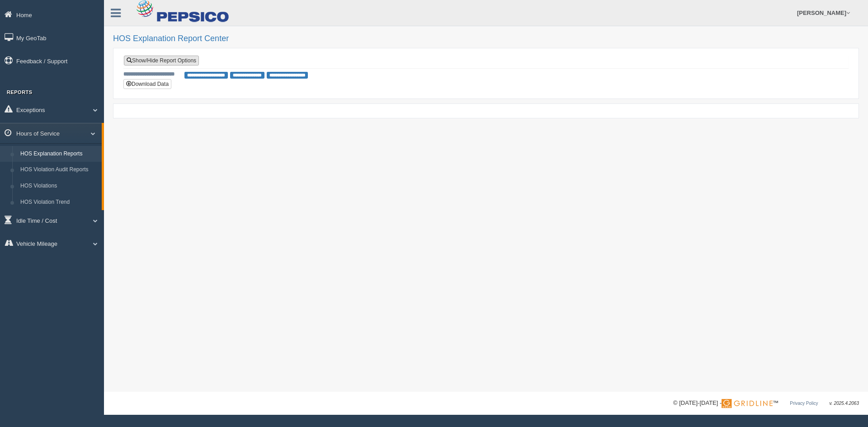 This screenshot has width=868, height=427. I want to click on a: HOS Explanation Reports, so click(59, 154).